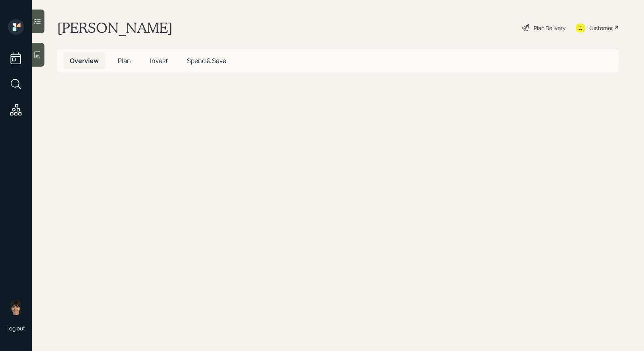 The image size is (644, 351). Describe the element at coordinates (549, 28) in the screenshot. I see `div: Plan Delivery` at that location.